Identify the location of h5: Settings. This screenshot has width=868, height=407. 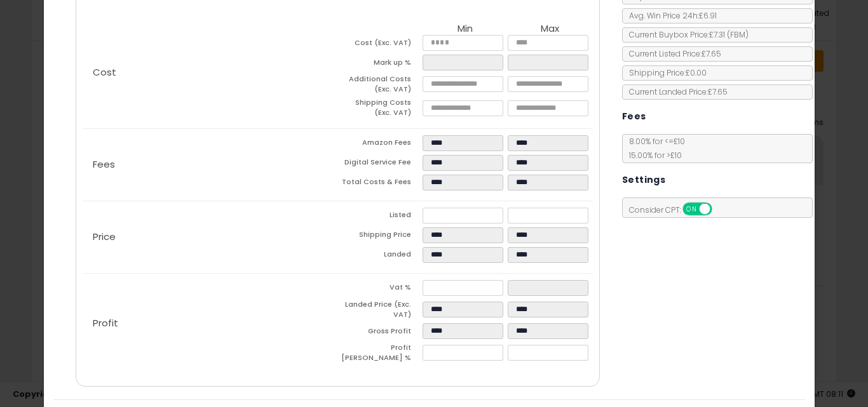
(643, 180).